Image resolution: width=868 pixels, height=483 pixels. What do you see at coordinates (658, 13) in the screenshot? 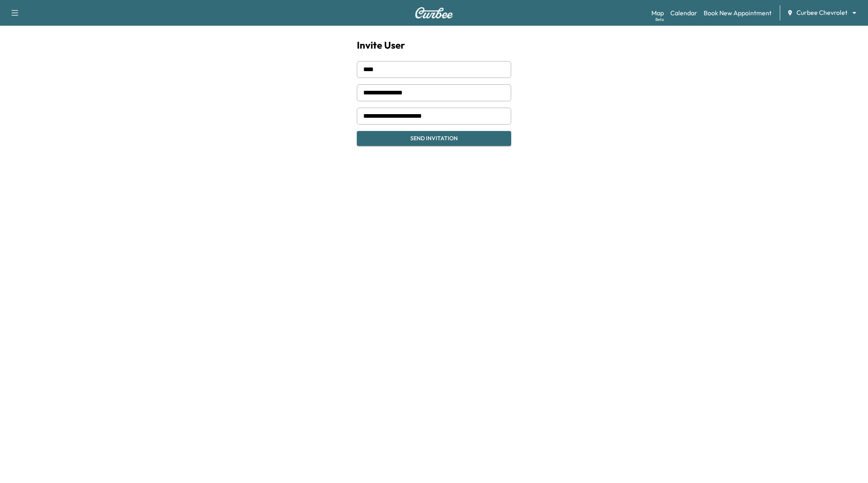
I see `a: MapBeta` at bounding box center [658, 13].